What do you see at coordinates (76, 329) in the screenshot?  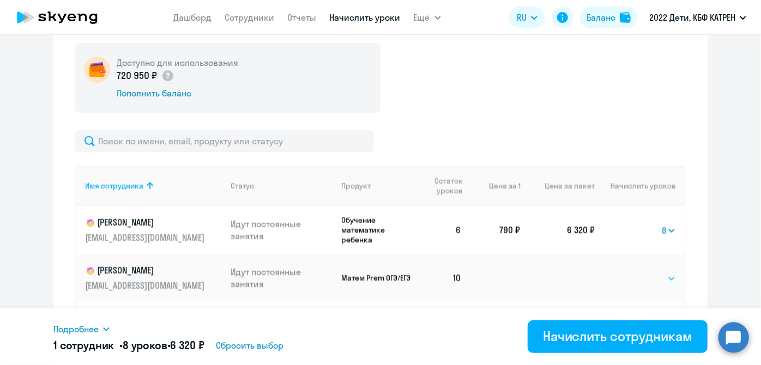 I see `span: Подробнее` at bounding box center [76, 329].